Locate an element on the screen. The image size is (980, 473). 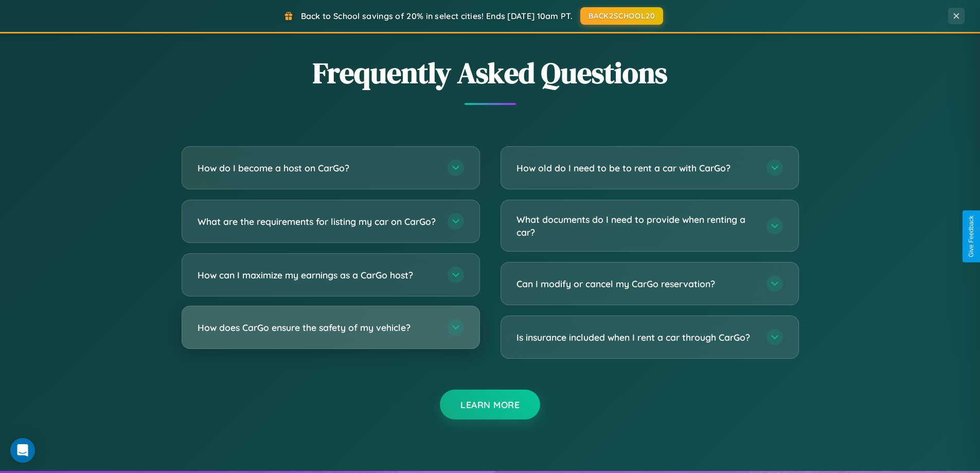
div: Give Feedback is located at coordinates (972, 236).